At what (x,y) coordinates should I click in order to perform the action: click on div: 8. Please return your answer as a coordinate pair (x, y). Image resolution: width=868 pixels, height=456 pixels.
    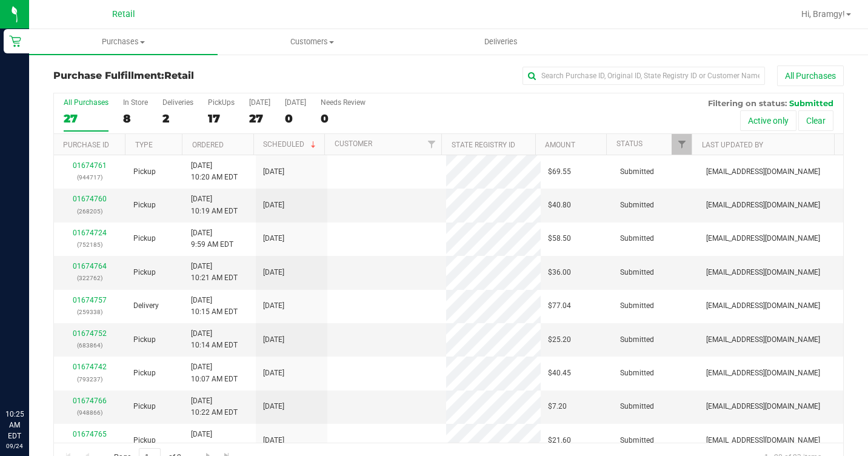
    Looking at the image, I should click on (135, 119).